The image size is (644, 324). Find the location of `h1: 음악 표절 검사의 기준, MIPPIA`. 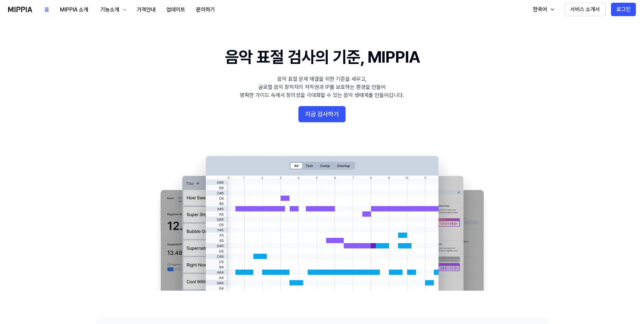

h1: 음악 표절 검사의 기준, MIPPIA is located at coordinates (322, 57).